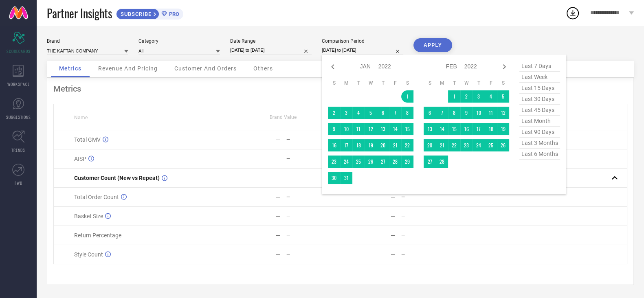 Image resolution: width=644 pixels, height=298 pixels. What do you see at coordinates (479, 96) in the screenshot?
I see `td: Thu Feb 03 2022` at bounding box center [479, 96].